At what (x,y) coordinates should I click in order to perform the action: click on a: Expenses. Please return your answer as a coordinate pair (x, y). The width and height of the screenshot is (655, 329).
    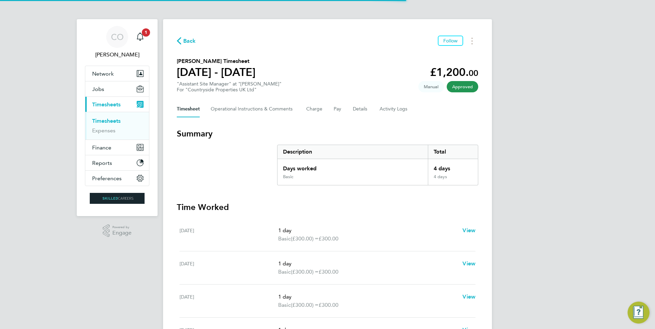
    Looking at the image, I should click on (104, 130).